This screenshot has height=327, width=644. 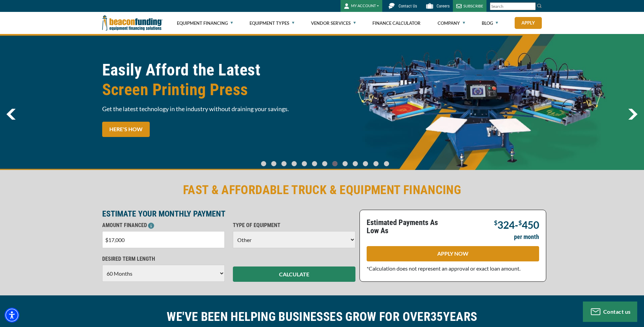 What do you see at coordinates (294, 273) in the screenshot?
I see `button: CALCULATE` at bounding box center [294, 273].